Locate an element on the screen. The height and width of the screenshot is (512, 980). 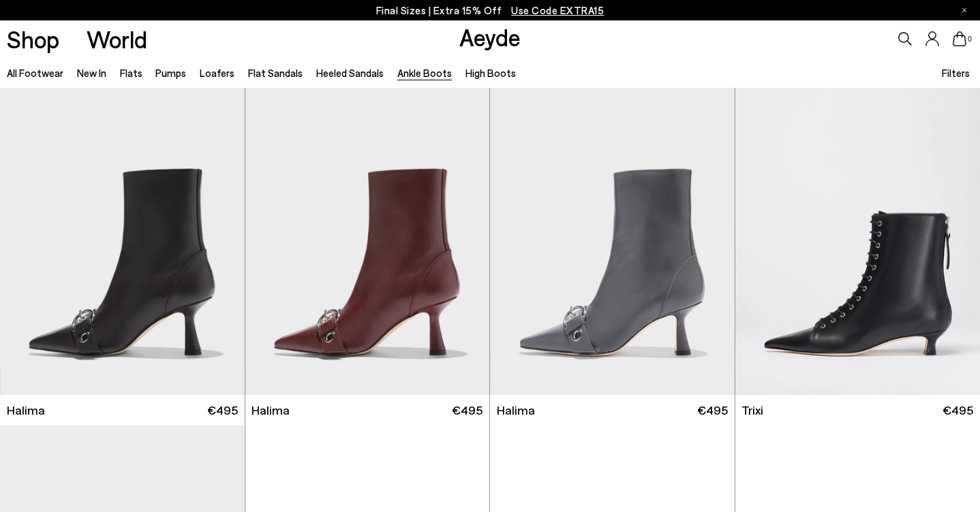
span: 0 is located at coordinates (970, 39).